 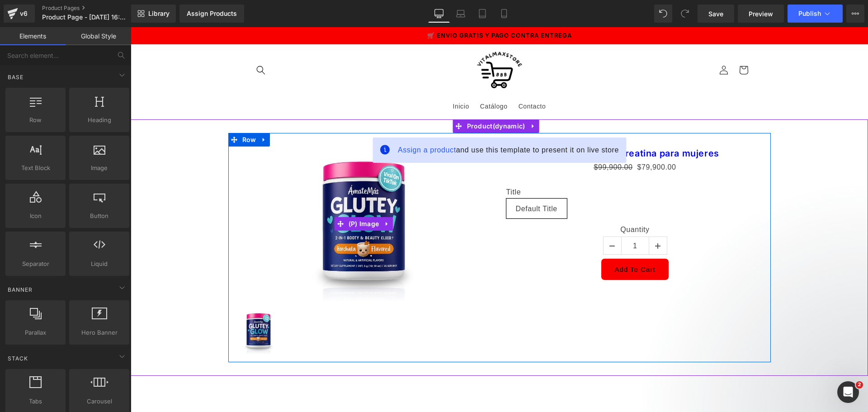 I want to click on span: $79,900.00, so click(x=526, y=140).